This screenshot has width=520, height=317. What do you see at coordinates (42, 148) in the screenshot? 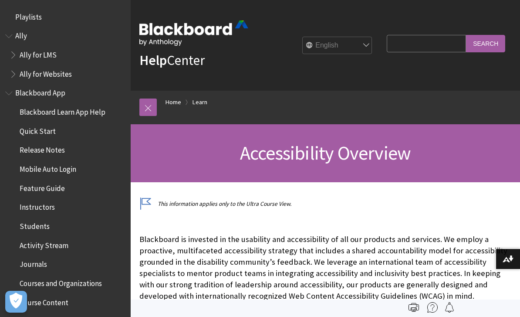
I see `span: Release Notes` at bounding box center [42, 148].